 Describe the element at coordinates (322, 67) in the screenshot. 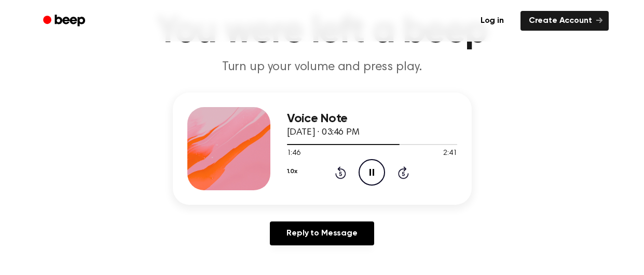

I see `p: Turn up your volume and press play.` at that location.